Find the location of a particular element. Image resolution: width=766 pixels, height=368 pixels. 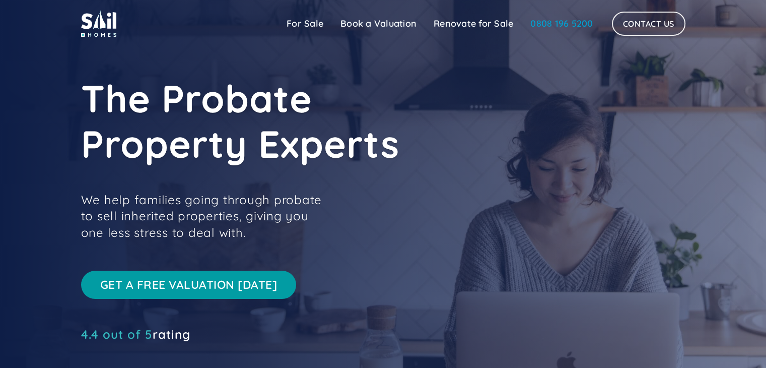

a: Contact Us is located at coordinates (649, 24).